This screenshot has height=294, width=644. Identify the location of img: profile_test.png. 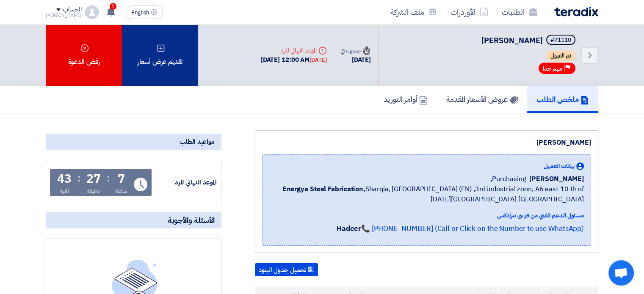
(92, 12).